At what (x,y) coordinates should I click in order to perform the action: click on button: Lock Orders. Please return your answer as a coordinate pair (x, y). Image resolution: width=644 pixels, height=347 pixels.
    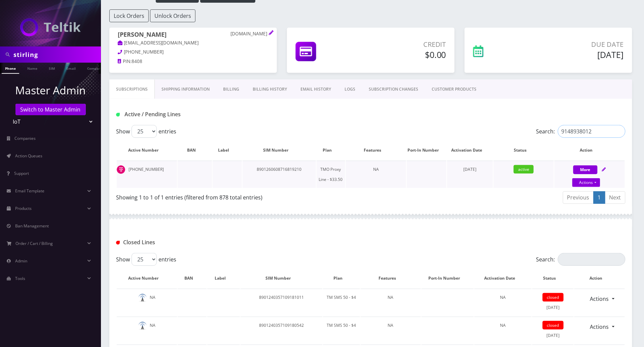
    Looking at the image, I should click on (129, 16).